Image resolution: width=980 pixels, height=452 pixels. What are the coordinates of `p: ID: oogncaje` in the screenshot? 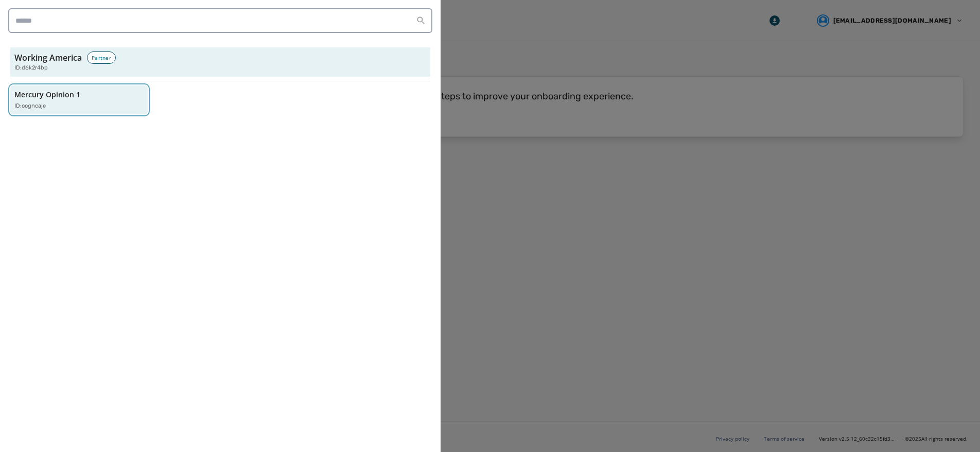 It's located at (30, 106).